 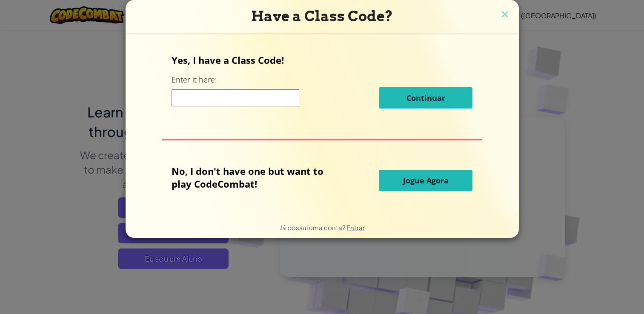 I want to click on button: Continuar, so click(x=425, y=98).